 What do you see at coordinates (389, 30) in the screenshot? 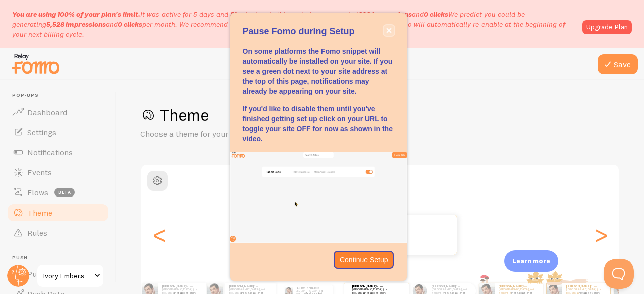
I see `button: close,` at bounding box center [389, 30].